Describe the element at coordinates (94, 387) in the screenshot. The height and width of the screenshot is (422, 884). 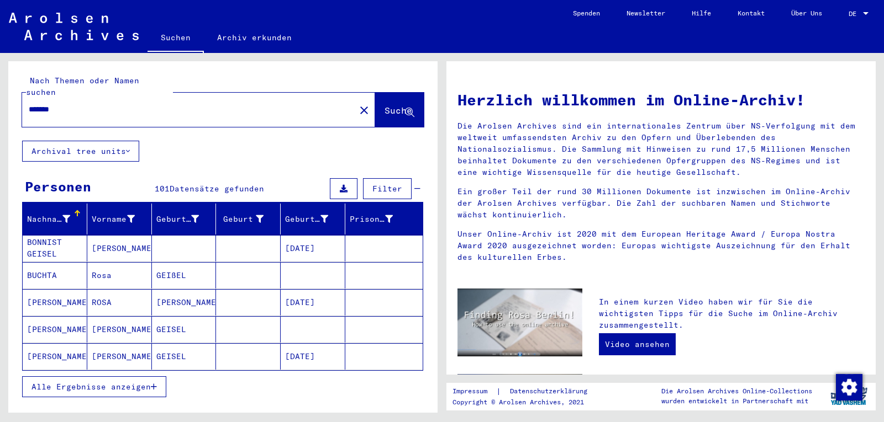
I see `button: Alle Ergebnisse anzeigen` at that location.